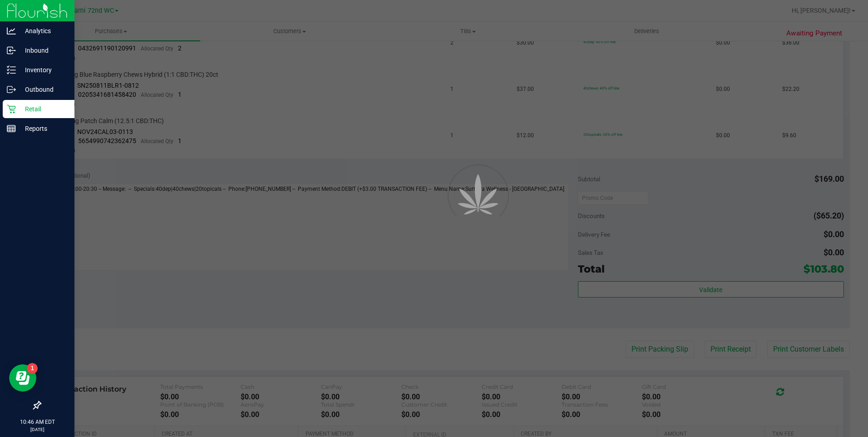 The width and height of the screenshot is (868, 437). What do you see at coordinates (11, 128) in the screenshot?
I see `inline-svg: Reports` at bounding box center [11, 128].